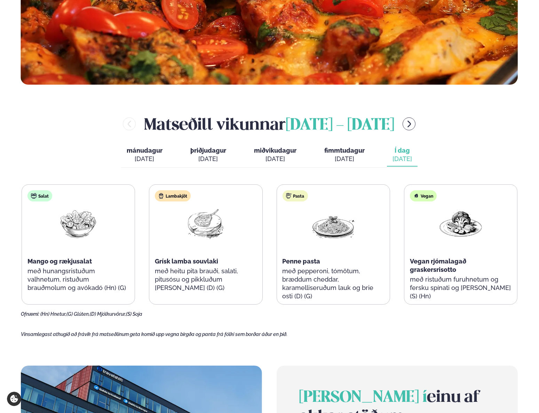 This screenshot has height=413, width=539. What do you see at coordinates (154, 334) in the screenshot?
I see `span: Vinsamlegast athugið að frávik frá matseðlinum geta komið upp vegna birgða og panta frá fólki sem...` at bounding box center [154, 334].